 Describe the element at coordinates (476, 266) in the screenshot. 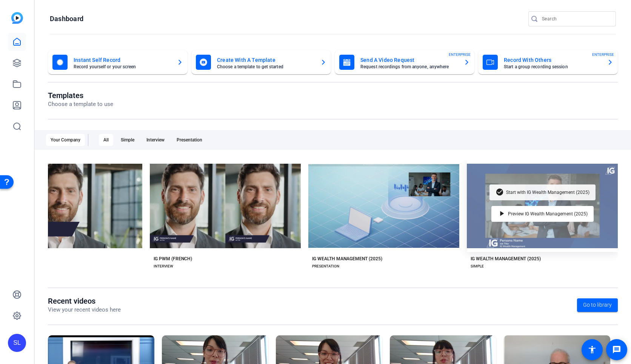

I see `div: SIMPLE` at that location.